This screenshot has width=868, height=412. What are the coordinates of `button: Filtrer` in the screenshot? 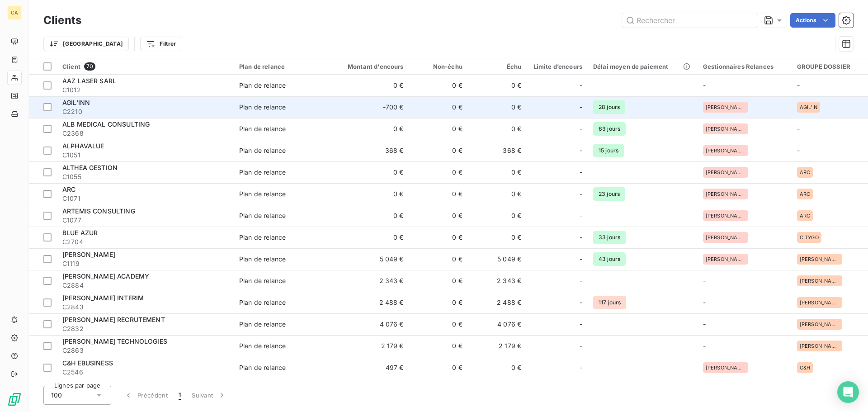 It's located at (161, 44).